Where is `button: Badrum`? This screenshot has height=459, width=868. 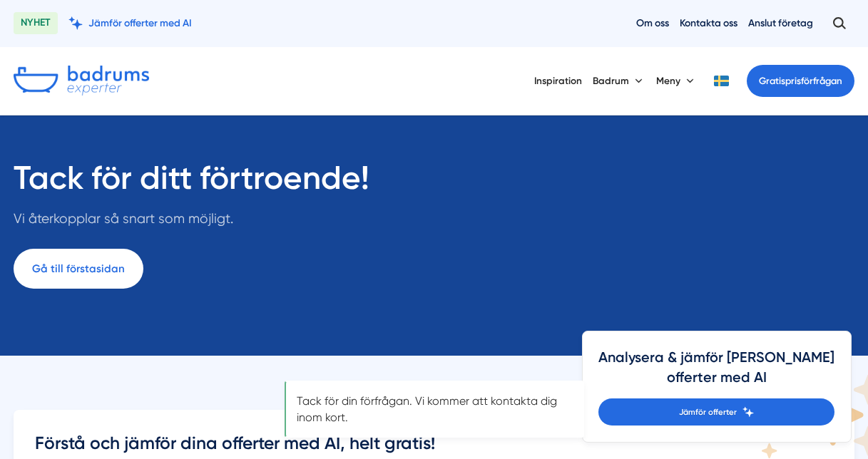
button: Badrum is located at coordinates (619, 81).